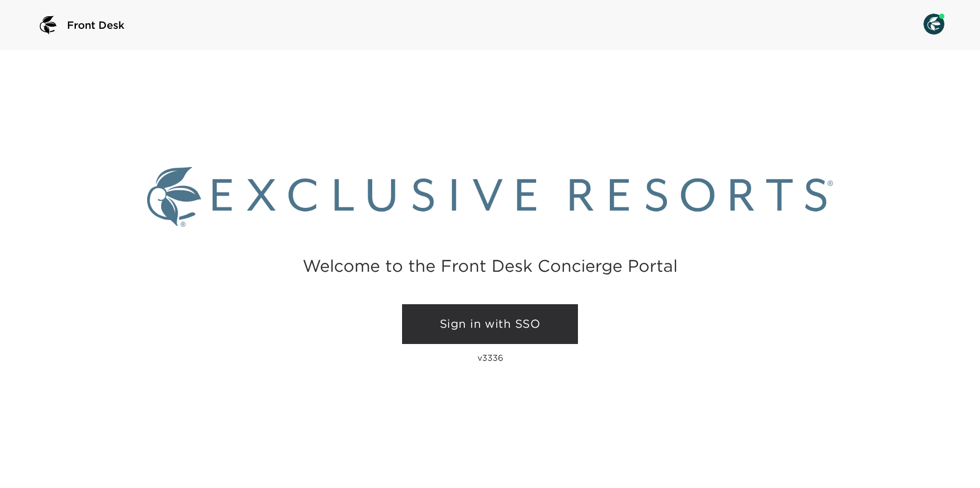  I want to click on img: Exclusive Resorts logo, so click(490, 197).